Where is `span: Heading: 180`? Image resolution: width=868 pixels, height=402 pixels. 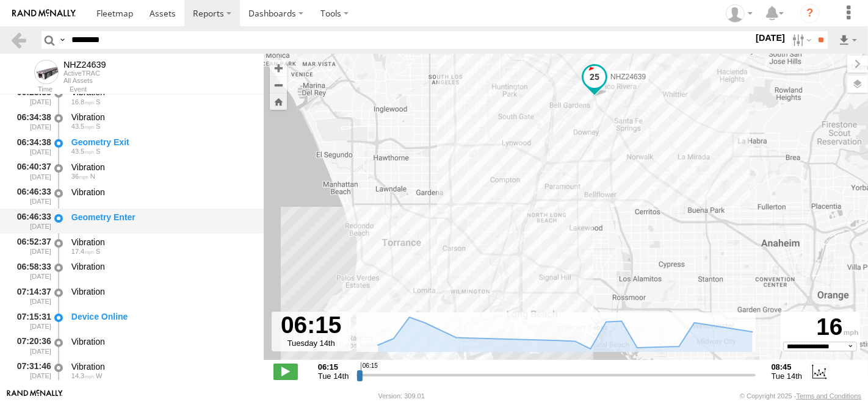
span: Heading: 180 is located at coordinates (98, 251).